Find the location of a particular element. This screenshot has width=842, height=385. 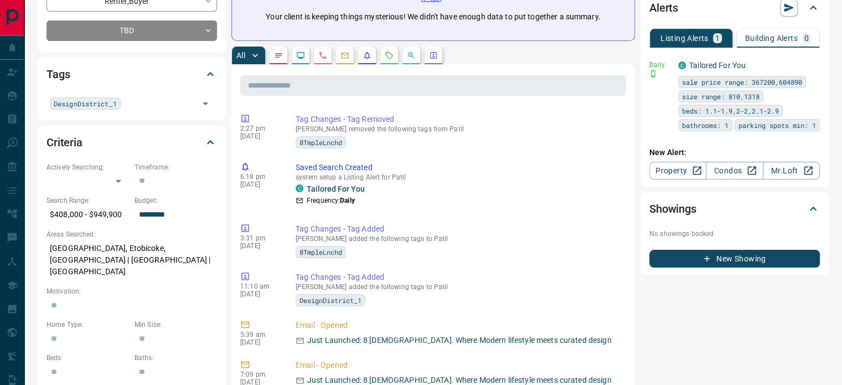

p: Beds: is located at coordinates (87, 357).